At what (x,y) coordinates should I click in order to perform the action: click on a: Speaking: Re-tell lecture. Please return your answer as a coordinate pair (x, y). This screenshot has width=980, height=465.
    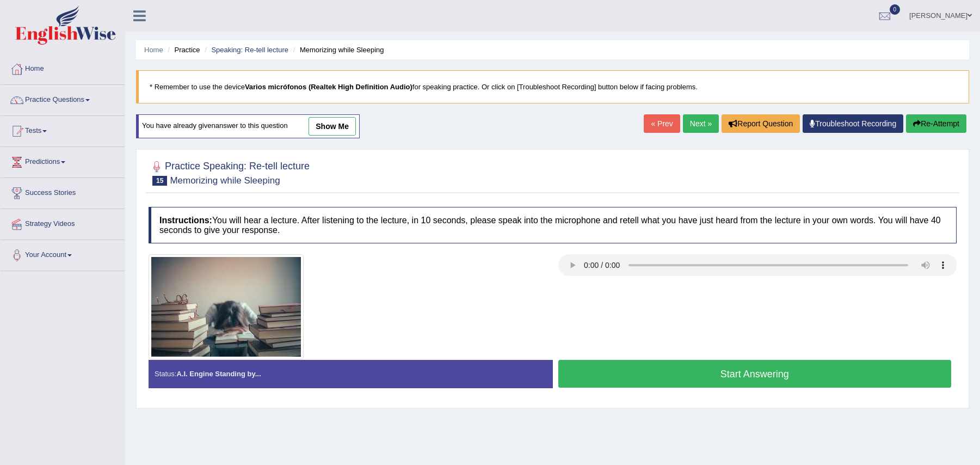
    Looking at the image, I should click on (250, 50).